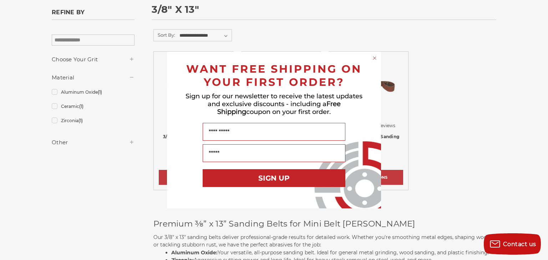 The height and width of the screenshot is (260, 548). What do you see at coordinates (274, 104) in the screenshot?
I see `span: Sign up for our newsletter to receive the latest updates and exclusive discounts - including a co...` at bounding box center [274, 104].